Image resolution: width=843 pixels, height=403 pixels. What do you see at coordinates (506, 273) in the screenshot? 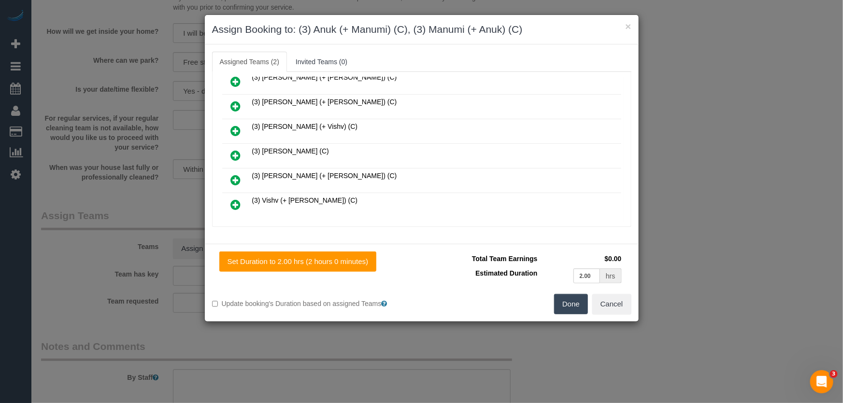
I see `span: Estimated Duration` at bounding box center [506, 273].